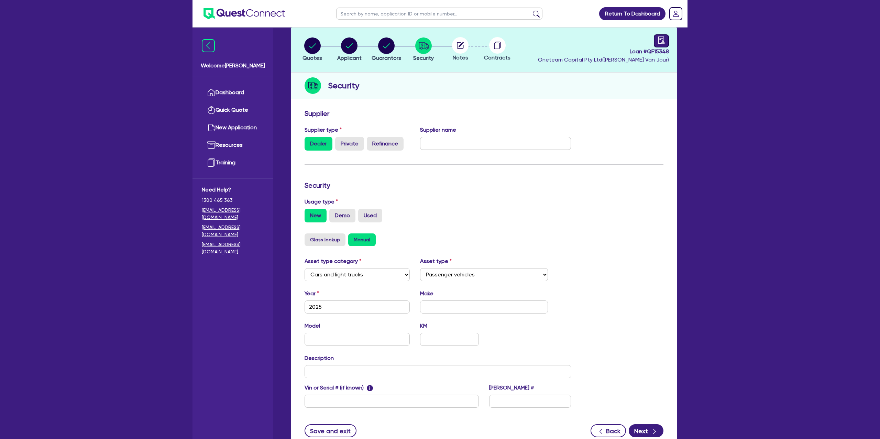  Describe the element at coordinates (484, 185) in the screenshot. I see `h3: Security` at that location.